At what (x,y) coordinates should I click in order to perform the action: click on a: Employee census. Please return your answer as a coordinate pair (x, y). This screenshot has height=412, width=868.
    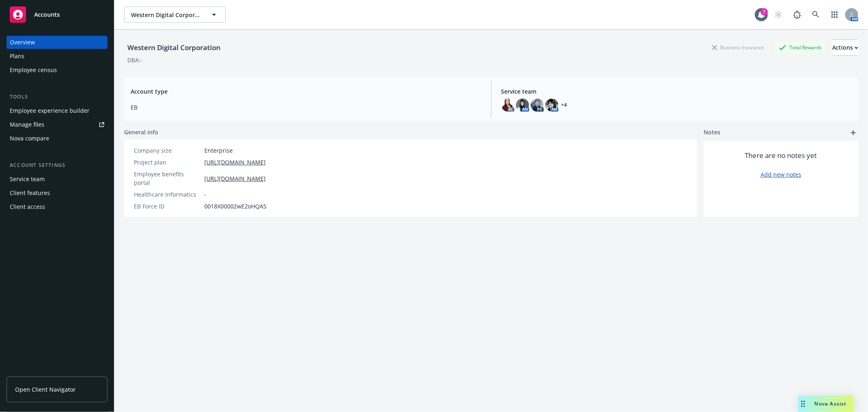
    Looking at the image, I should click on (57, 70).